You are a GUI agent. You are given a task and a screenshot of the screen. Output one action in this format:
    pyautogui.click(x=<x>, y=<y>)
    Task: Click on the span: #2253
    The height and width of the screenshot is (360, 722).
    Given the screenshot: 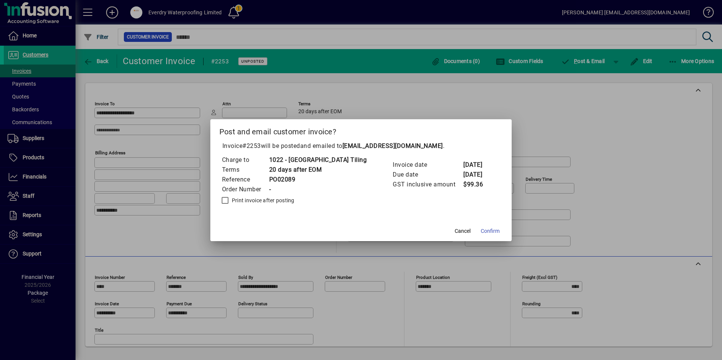 What is the action you would take?
    pyautogui.click(x=251, y=146)
    